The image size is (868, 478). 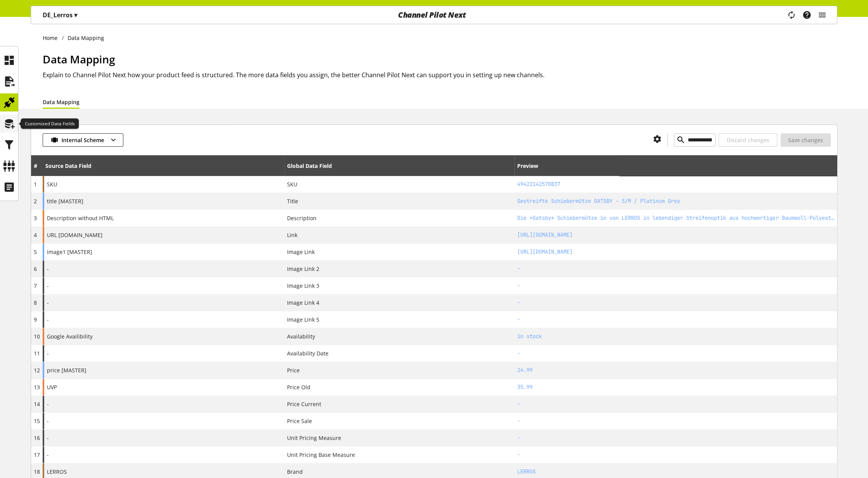 I want to click on h2: Gestreifte Schiebermütze GATSBY - S/M / Platinum Grey, so click(x=675, y=201).